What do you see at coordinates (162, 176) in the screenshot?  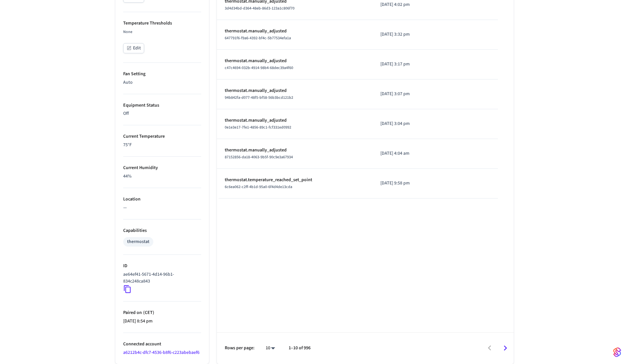 I see `p: 44%` at bounding box center [162, 176].